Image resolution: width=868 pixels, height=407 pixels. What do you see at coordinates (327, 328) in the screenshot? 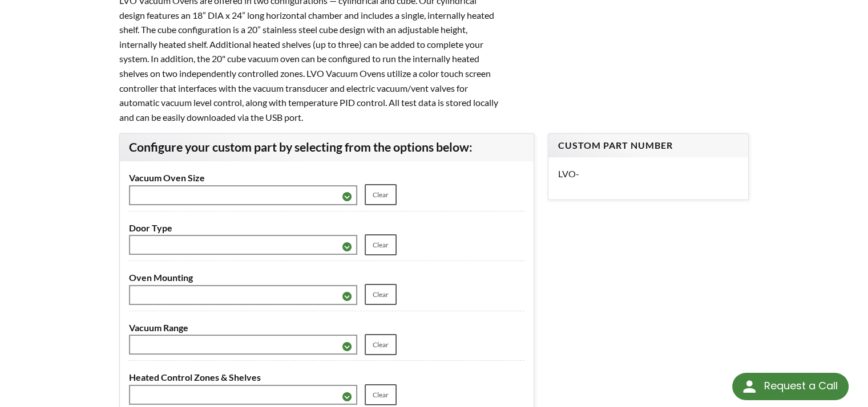
I see `label: Vacuum Range` at bounding box center [327, 328].